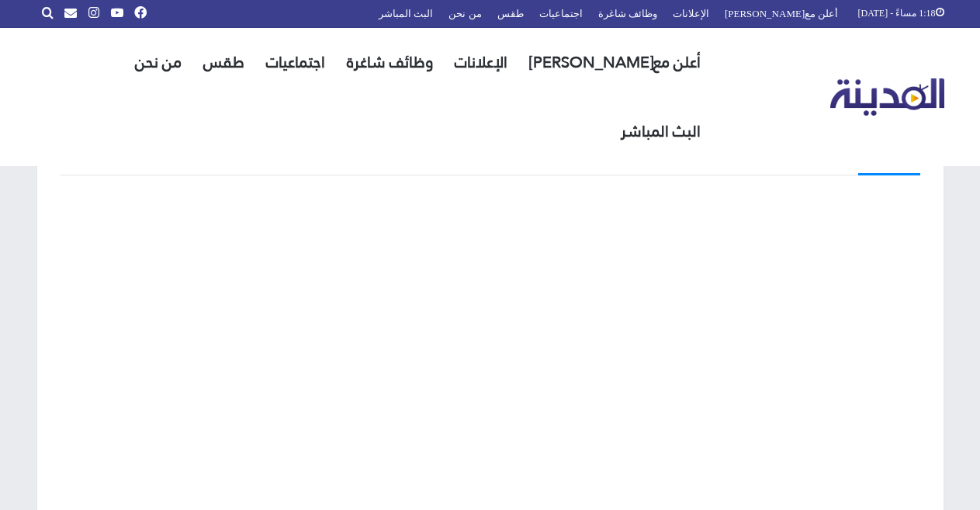 The height and width of the screenshot is (510, 980). Describe the element at coordinates (887, 97) in the screenshot. I see `img: تلفزيون المدينة` at that location.